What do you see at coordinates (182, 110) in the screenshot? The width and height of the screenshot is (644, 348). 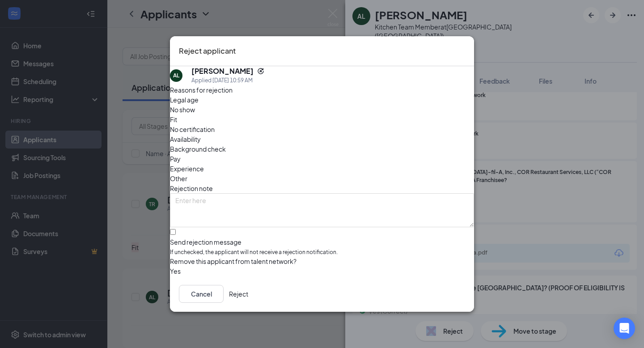 I see `span: No show` at bounding box center [182, 110].